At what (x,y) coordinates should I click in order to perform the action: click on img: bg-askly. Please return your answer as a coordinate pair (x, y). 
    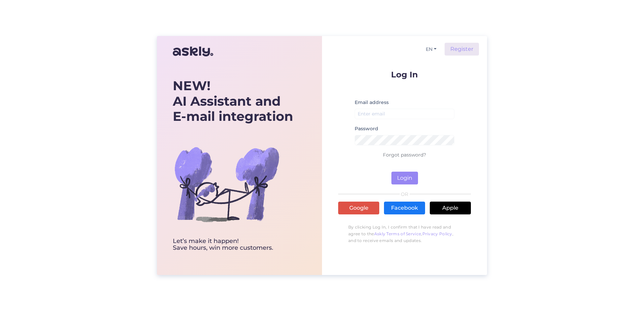
    Looking at the image, I should click on (227, 184).